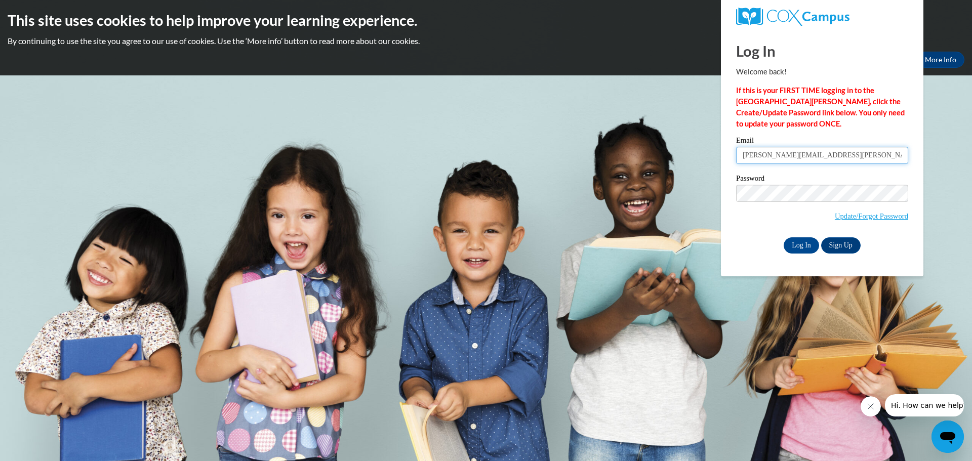 The image size is (972, 461). I want to click on img: COX Campus, so click(793, 17).